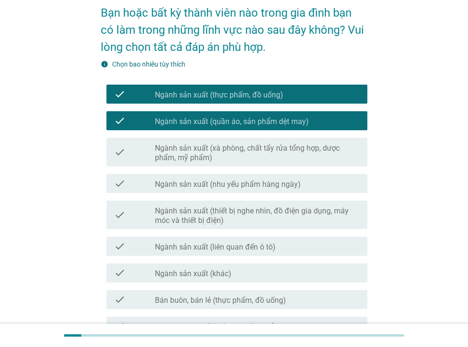 Image resolution: width=468 pixels, height=347 pixels. Describe the element at coordinates (149, 64) in the screenshot. I see `label: Chọn bao nhiêu tùy thích` at that location.